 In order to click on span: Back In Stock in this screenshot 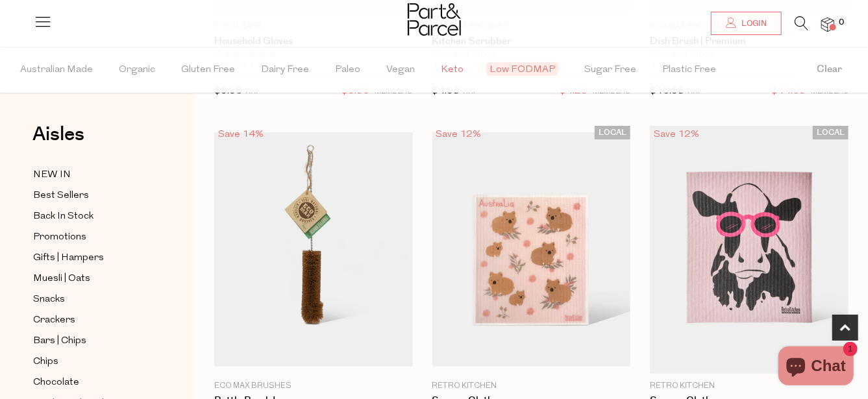, I will do `click(63, 217)`.